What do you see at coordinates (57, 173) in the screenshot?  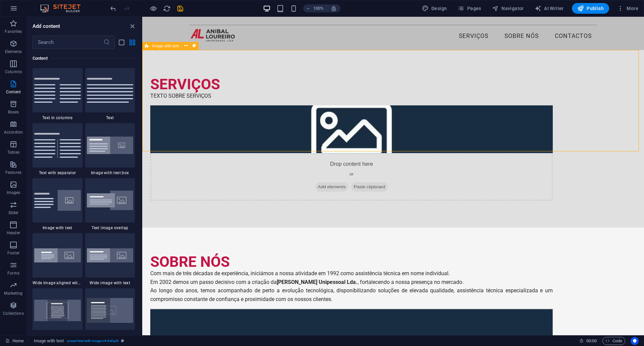 I see `span: Text with separator` at bounding box center [57, 173].